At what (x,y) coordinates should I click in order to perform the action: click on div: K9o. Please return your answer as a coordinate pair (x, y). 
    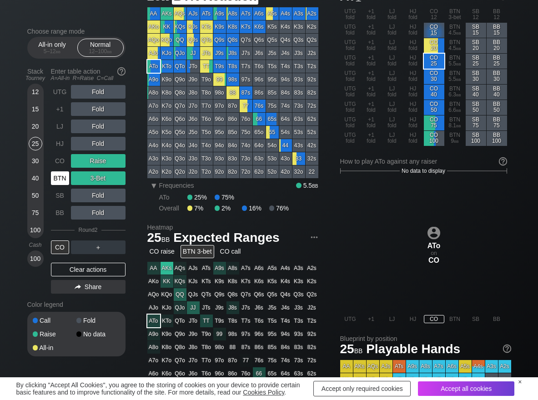
    Looking at the image, I should click on (167, 80).